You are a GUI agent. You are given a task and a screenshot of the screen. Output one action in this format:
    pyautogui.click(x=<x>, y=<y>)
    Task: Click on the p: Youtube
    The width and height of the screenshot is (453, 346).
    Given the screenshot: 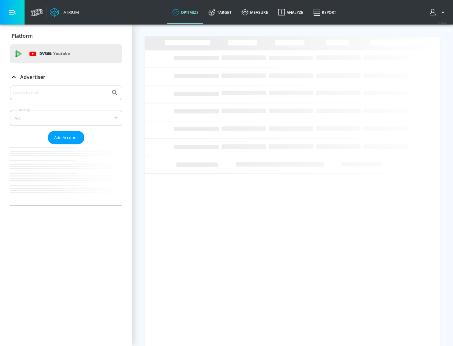 What is the action you would take?
    pyautogui.click(x=61, y=54)
    